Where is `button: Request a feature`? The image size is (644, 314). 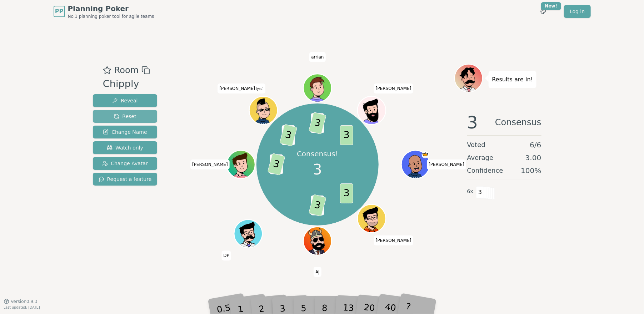
button: Request a feature is located at coordinates (125, 179).